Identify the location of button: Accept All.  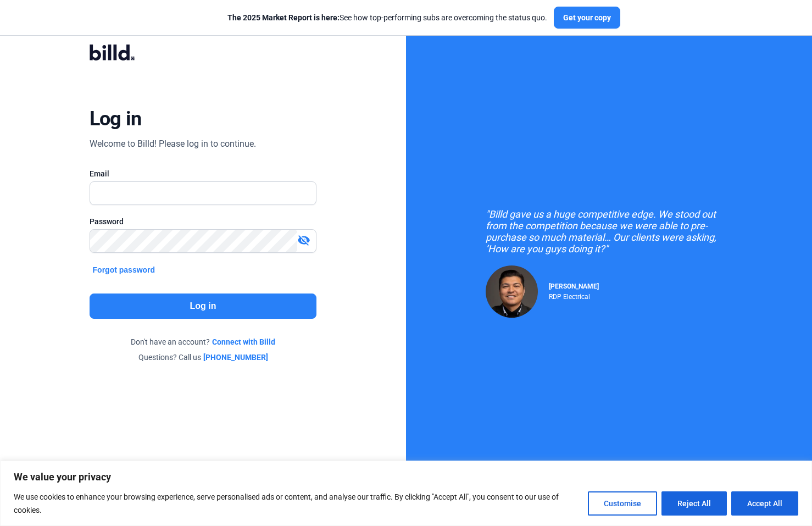
(765, 503).